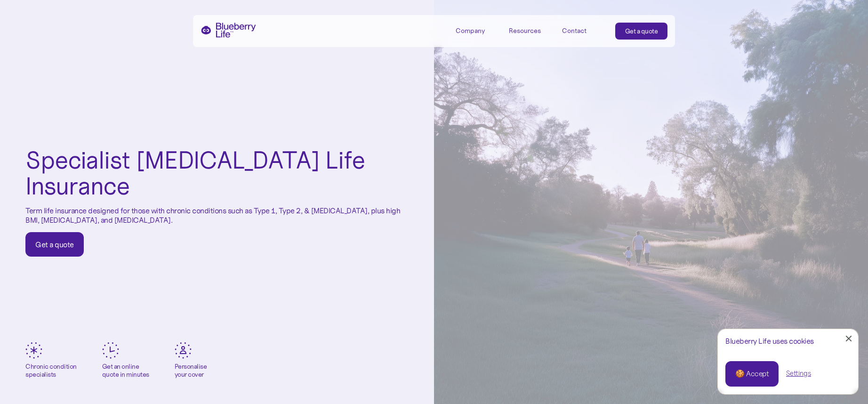 The image size is (868, 404). What do you see at coordinates (583, 30) in the screenshot?
I see `a: Contact` at bounding box center [583, 30].